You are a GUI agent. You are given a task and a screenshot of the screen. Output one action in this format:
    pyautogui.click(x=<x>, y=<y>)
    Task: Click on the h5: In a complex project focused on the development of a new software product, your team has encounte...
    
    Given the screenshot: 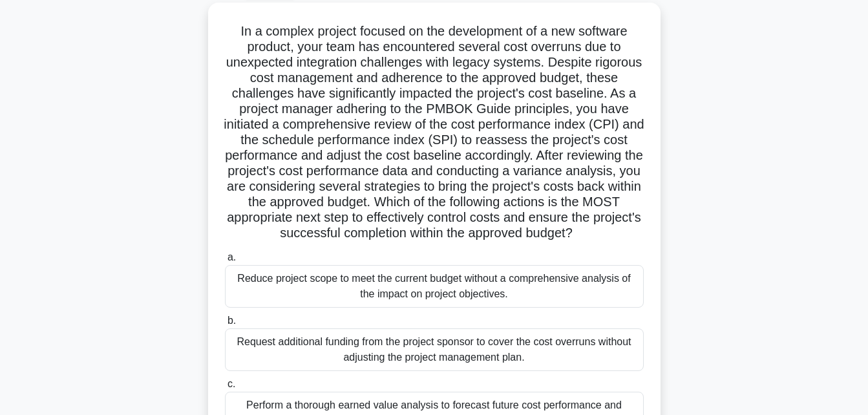 What is the action you would take?
    pyautogui.click(x=434, y=132)
    